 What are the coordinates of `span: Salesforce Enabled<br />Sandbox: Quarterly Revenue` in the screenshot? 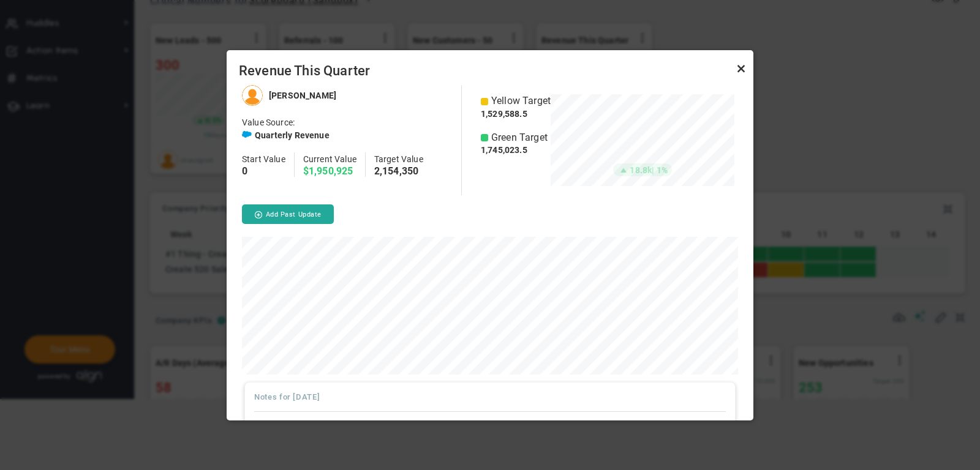 It's located at (247, 134).